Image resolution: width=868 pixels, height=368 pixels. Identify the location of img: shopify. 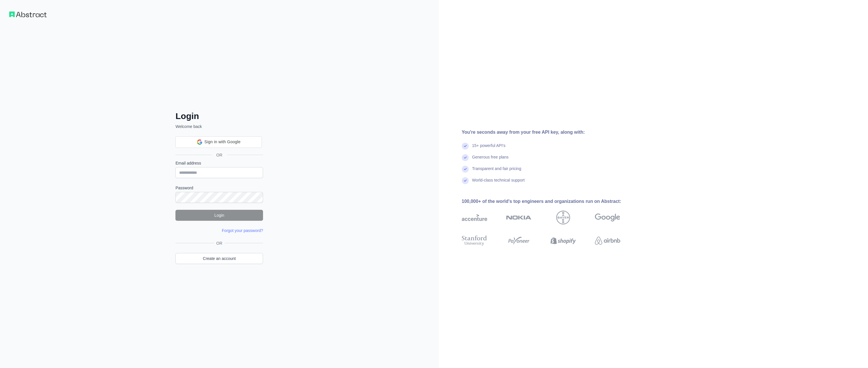
(563, 241).